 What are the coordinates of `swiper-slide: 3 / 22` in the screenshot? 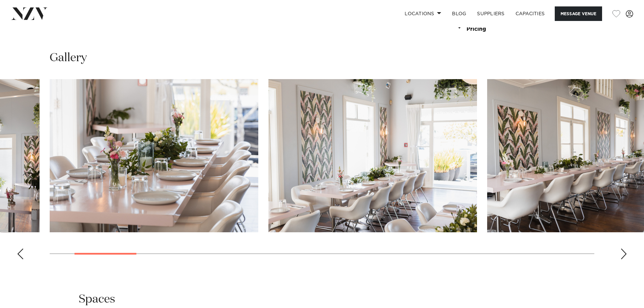 It's located at (372, 156).